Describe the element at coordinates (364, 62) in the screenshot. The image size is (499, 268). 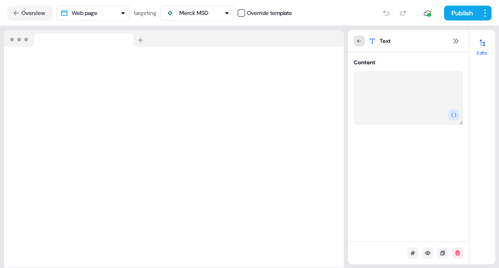
I see `div: Content` at that location.